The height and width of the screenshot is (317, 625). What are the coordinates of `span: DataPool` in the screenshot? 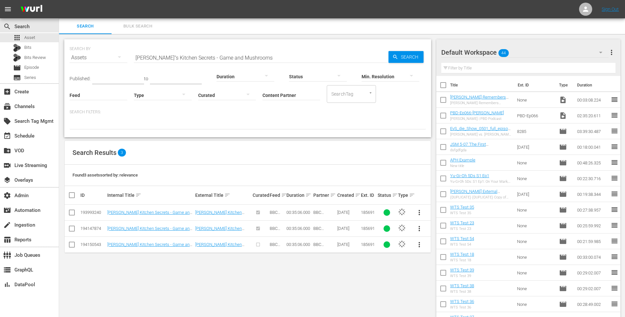 It's located at (7, 285).